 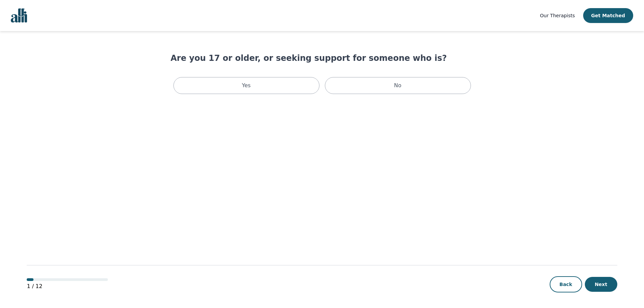 What do you see at coordinates (67, 286) in the screenshot?
I see `p: 1 / 12` at bounding box center [67, 286].